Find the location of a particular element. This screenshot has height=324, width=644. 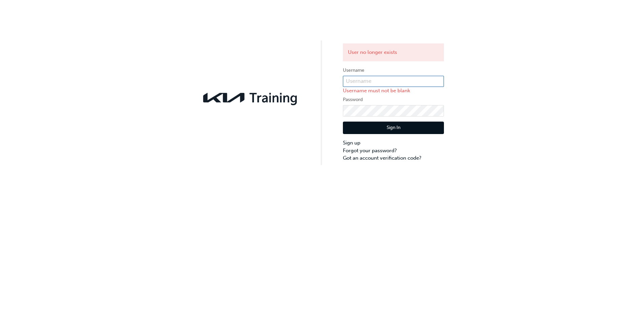

label: Password is located at coordinates (393, 99).